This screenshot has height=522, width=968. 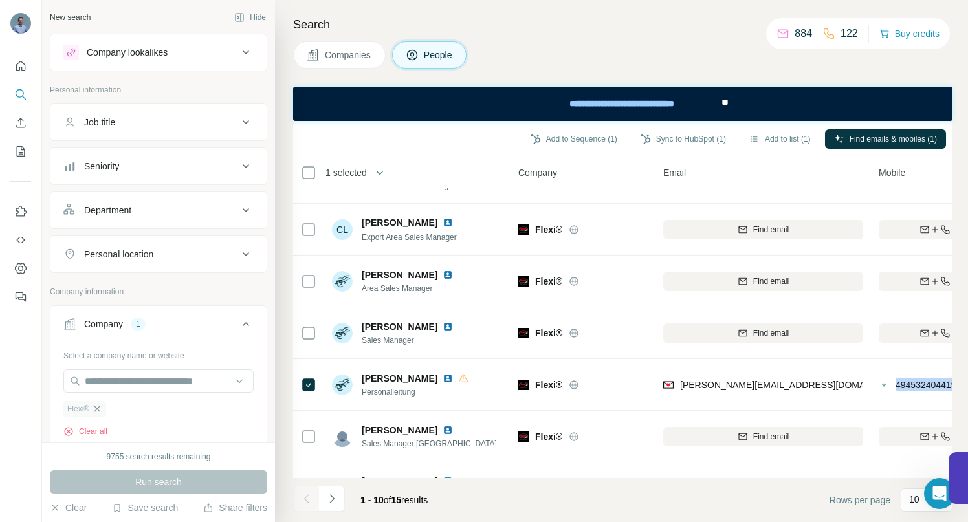 What do you see at coordinates (372, 500) in the screenshot?
I see `span: 1 - 10` at bounding box center [372, 500].